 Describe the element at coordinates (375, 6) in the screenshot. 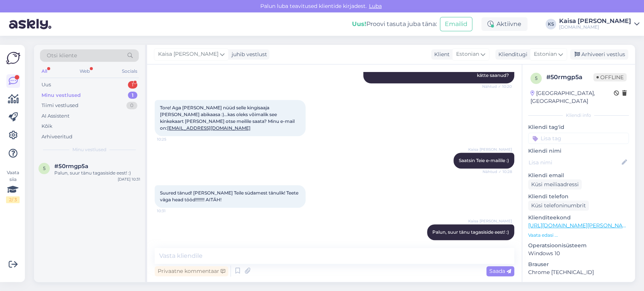

I see `span: Luba` at that location.